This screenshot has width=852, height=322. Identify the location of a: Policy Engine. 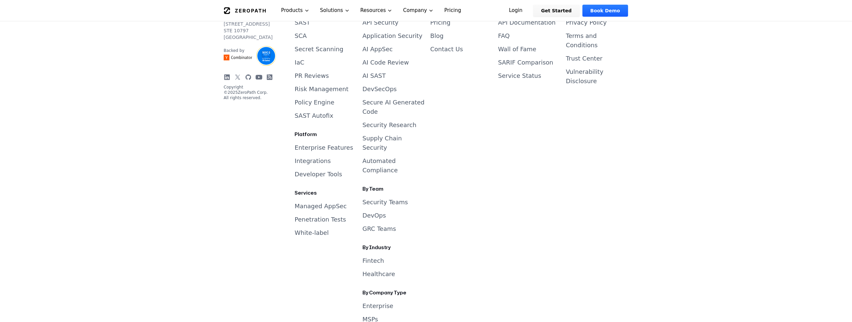
(314, 102).